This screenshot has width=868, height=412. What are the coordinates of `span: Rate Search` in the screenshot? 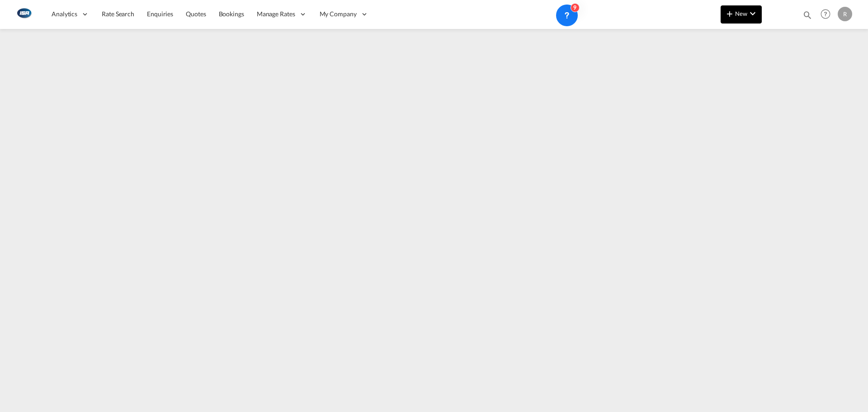 It's located at (118, 13).